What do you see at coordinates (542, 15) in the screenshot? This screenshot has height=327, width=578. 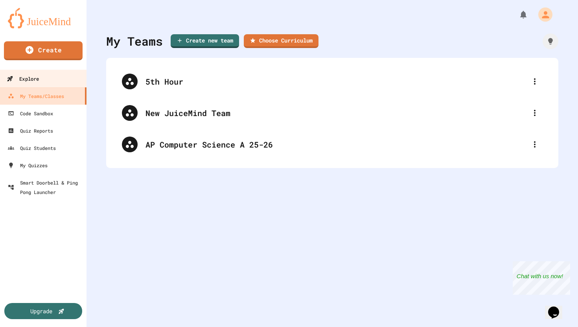 I see `div: My Account` at bounding box center [542, 15].